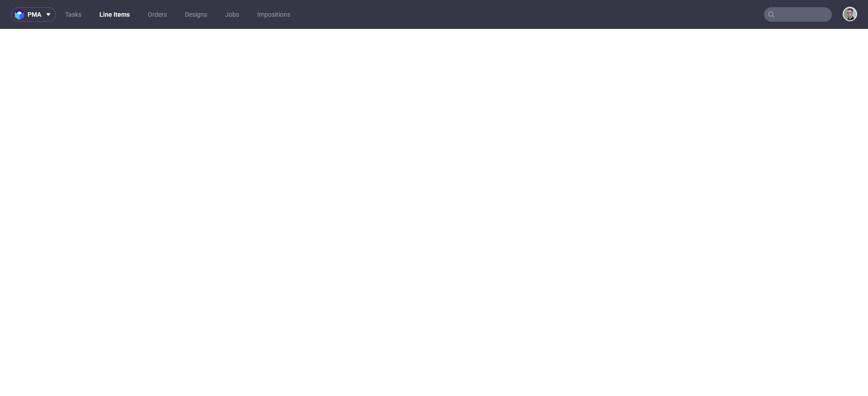 This screenshot has height=396, width=868. What do you see at coordinates (196, 15) in the screenshot?
I see `a: Designs` at bounding box center [196, 15].